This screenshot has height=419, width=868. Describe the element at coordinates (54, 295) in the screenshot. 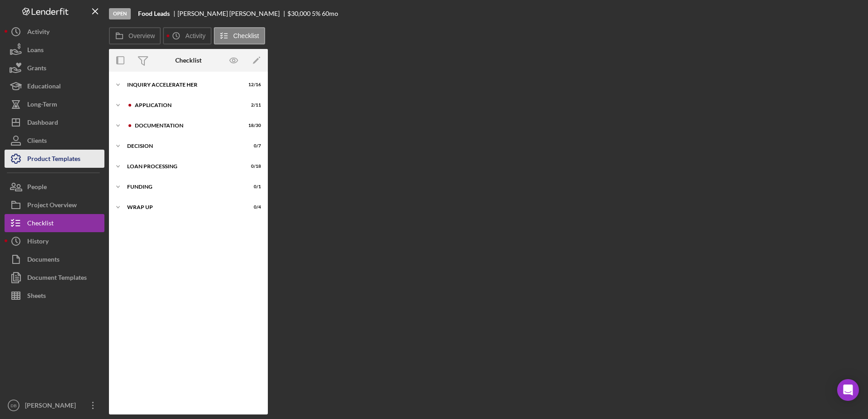

I see `button: Sheets` at that location.